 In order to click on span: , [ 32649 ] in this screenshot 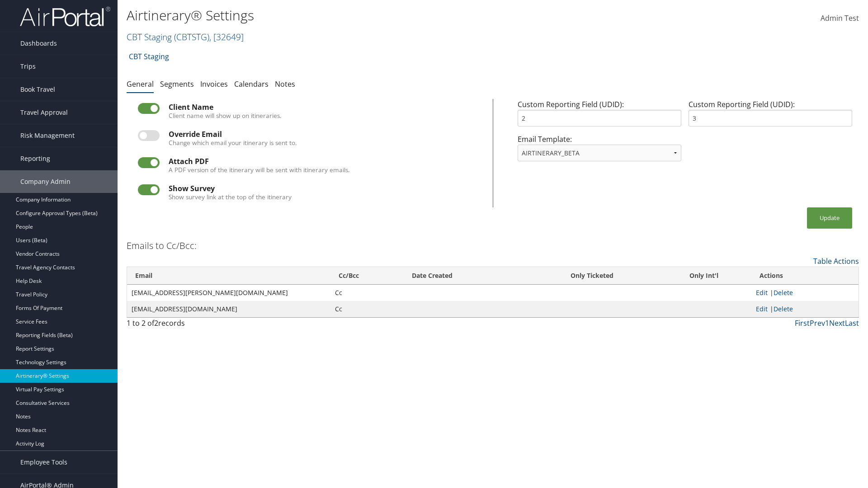, I will do `click(226, 37)`.